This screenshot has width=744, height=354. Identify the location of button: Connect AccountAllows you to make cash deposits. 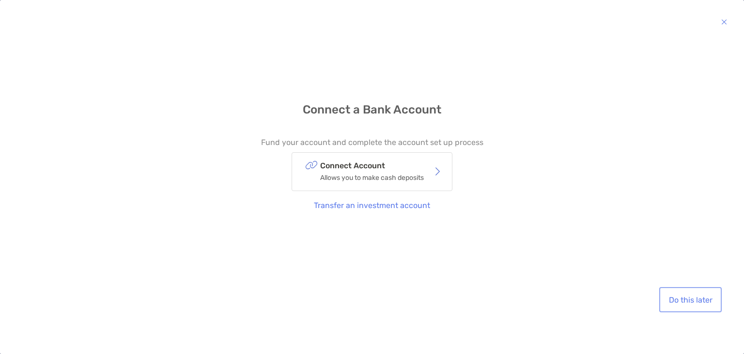
(372, 172).